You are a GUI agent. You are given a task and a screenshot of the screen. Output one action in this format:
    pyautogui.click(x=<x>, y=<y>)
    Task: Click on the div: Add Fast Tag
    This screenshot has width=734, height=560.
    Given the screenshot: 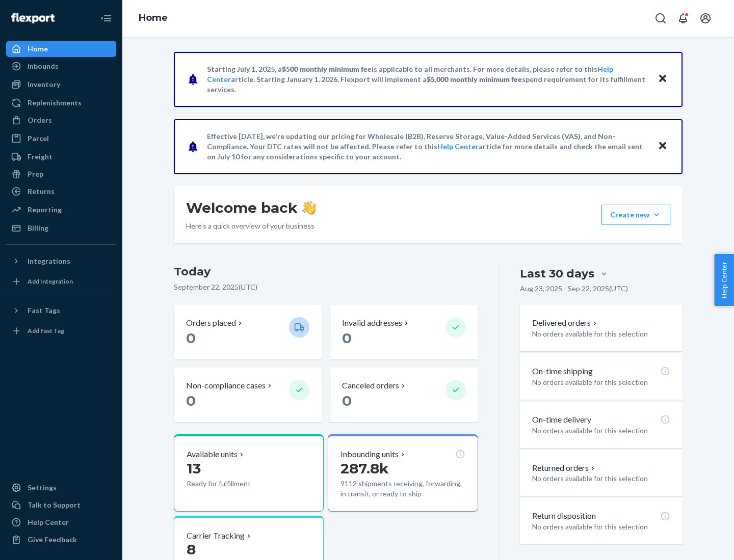 What is the action you would take?
    pyautogui.click(x=46, y=331)
    